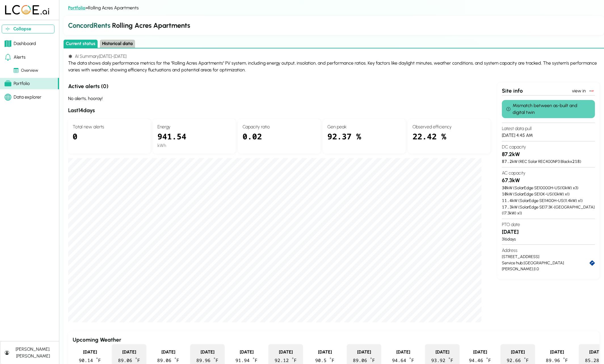  Describe the element at coordinates (480, 360) in the screenshot. I see `div: 94.46 F` at that location.